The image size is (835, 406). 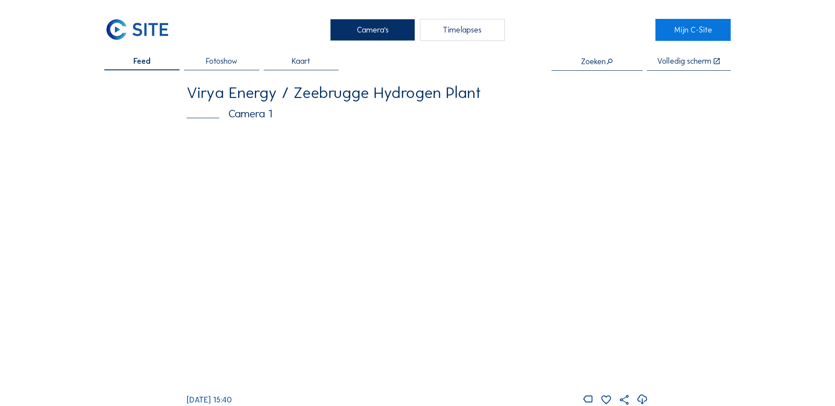 I want to click on span: Feed, so click(x=142, y=61).